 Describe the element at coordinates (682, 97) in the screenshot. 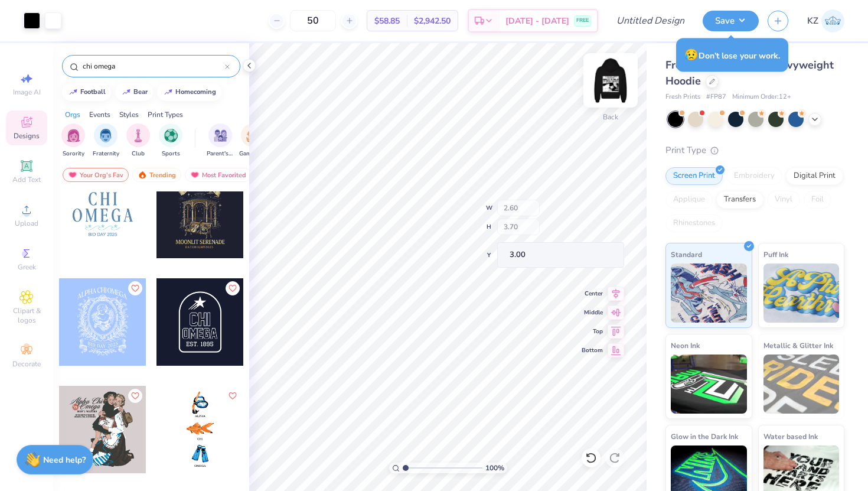

I see `span: Fresh Prints` at that location.